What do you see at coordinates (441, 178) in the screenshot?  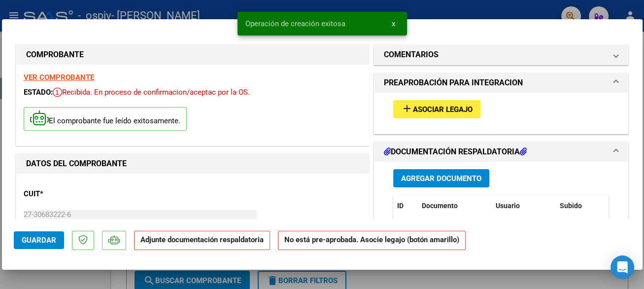 I see `span: Agregar Documento` at bounding box center [441, 178].